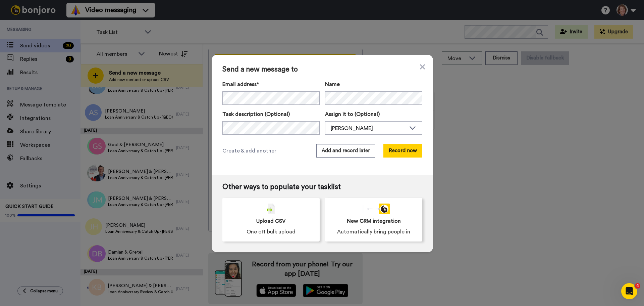 The width and height of the screenshot is (644, 306). Describe the element at coordinates (322, 69) in the screenshot. I see `span: Send a new message to` at that location.